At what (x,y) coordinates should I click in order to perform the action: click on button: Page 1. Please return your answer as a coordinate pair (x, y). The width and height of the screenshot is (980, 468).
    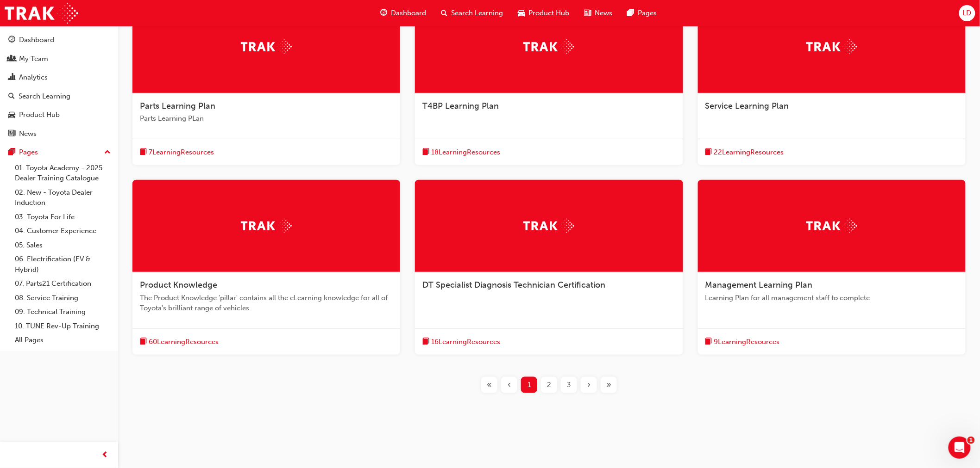
    Looking at the image, I should click on (529, 385).